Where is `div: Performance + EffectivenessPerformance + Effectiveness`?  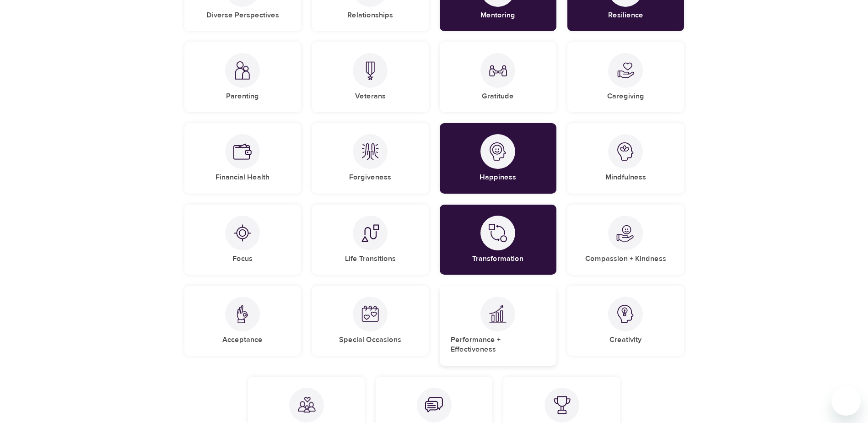 div: Performance + EffectivenessPerformance + Effectiveness is located at coordinates (498, 325).